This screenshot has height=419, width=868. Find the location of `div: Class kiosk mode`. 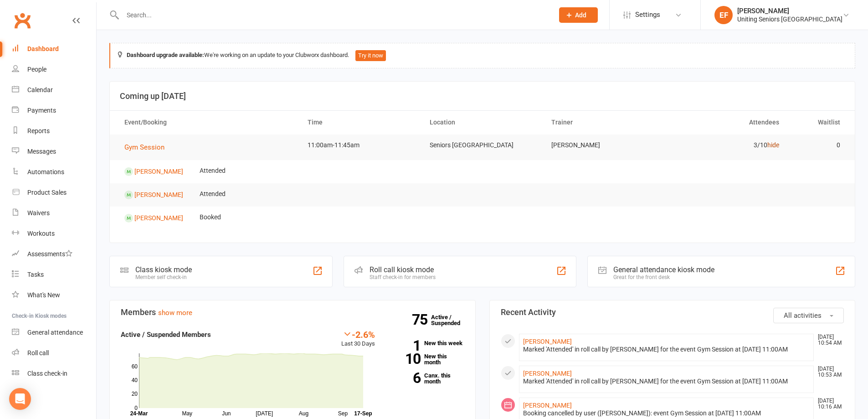

div: Class kiosk mode is located at coordinates (163, 269).